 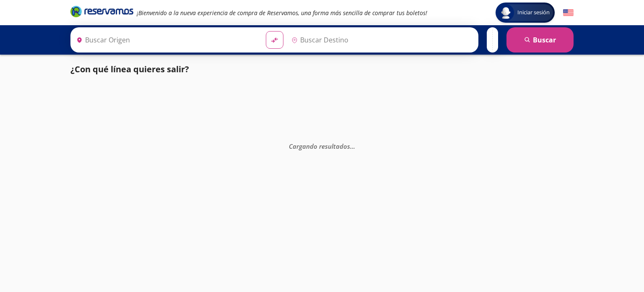 I want to click on input: Buscar Destino, so click(x=381, y=40).